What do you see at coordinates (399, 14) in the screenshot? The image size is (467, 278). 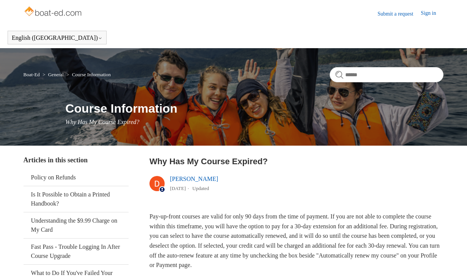 I see `a: Submit a request` at bounding box center [399, 14].